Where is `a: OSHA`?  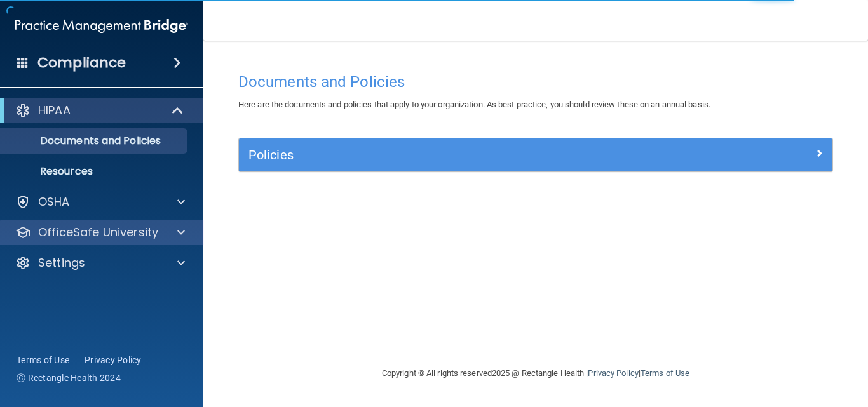
a: OSHA is located at coordinates (100, 202).